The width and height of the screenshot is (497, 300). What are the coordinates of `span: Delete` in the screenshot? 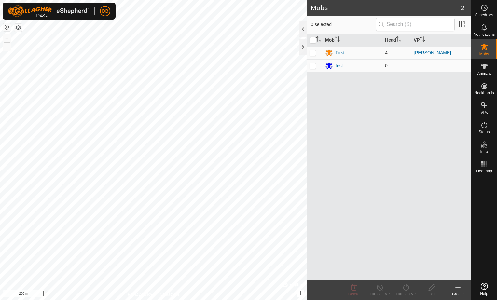 It's located at (354, 294).